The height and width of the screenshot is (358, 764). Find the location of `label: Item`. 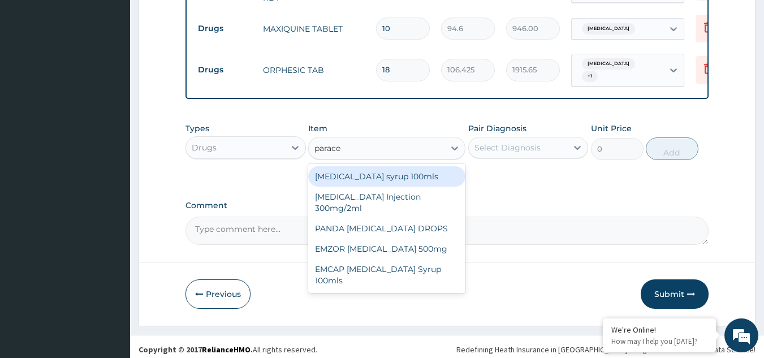

label: Item is located at coordinates (318, 128).